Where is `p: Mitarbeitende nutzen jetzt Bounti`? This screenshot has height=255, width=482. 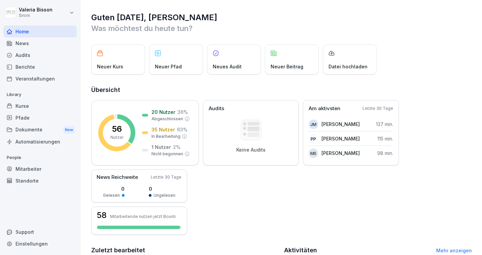 p: Mitarbeitende nutzen jetzt Bounti is located at coordinates (143, 216).